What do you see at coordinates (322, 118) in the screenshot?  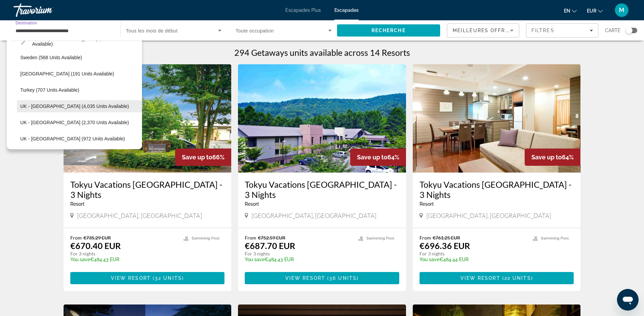 I see `img: Tokyu Vacations Tateshina - 3 Nights` at bounding box center [322, 118].